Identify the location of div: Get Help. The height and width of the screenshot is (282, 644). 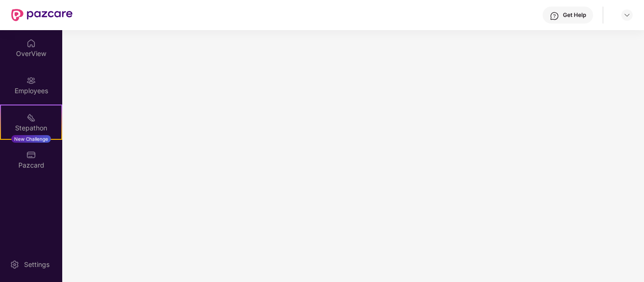
(574, 15).